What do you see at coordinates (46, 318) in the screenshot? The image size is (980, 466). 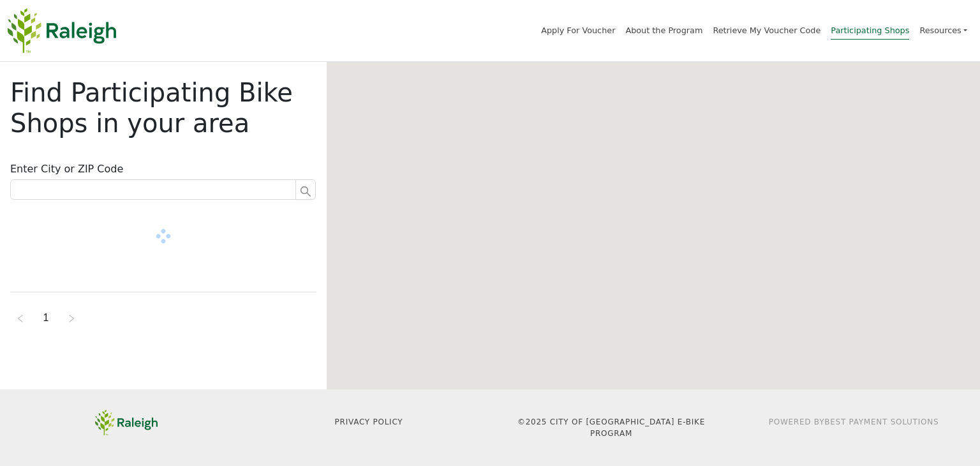 I see `li: 1` at bounding box center [46, 318].